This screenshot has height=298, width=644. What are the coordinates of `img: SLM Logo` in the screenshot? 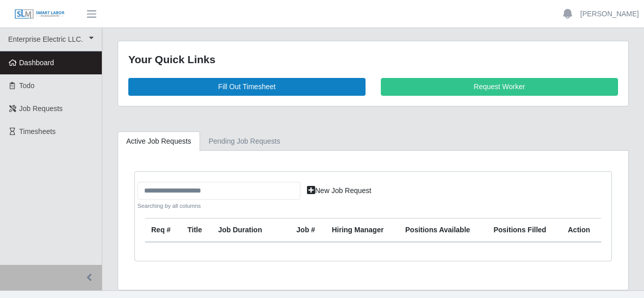 It's located at (40, 14).